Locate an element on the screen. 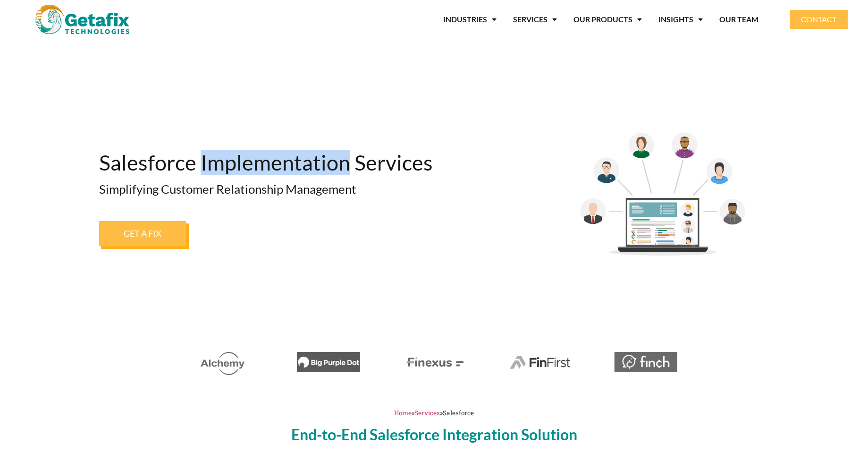  h1: Salesforce Implementation Services is located at coordinates (281, 162).